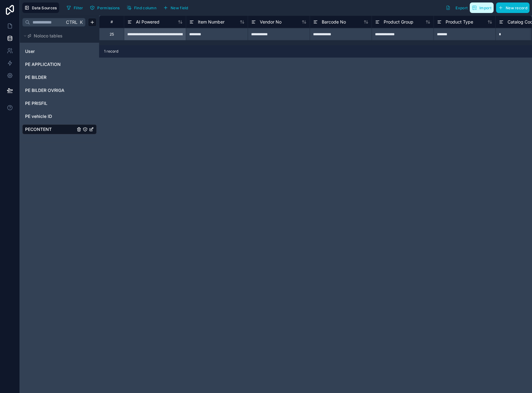 The height and width of the screenshot is (393, 532). What do you see at coordinates (71, 22) in the screenshot?
I see `span: Ctrl` at bounding box center [71, 22].